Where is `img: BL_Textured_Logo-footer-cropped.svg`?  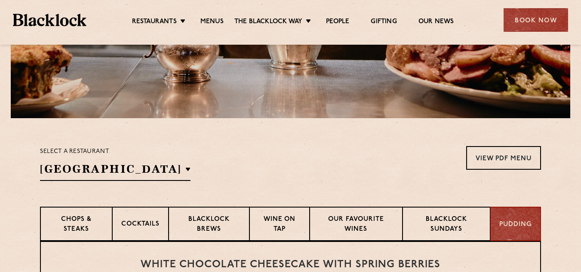 img: BL_Textured_Logo-footer-cropped.svg is located at coordinates (49, 20).